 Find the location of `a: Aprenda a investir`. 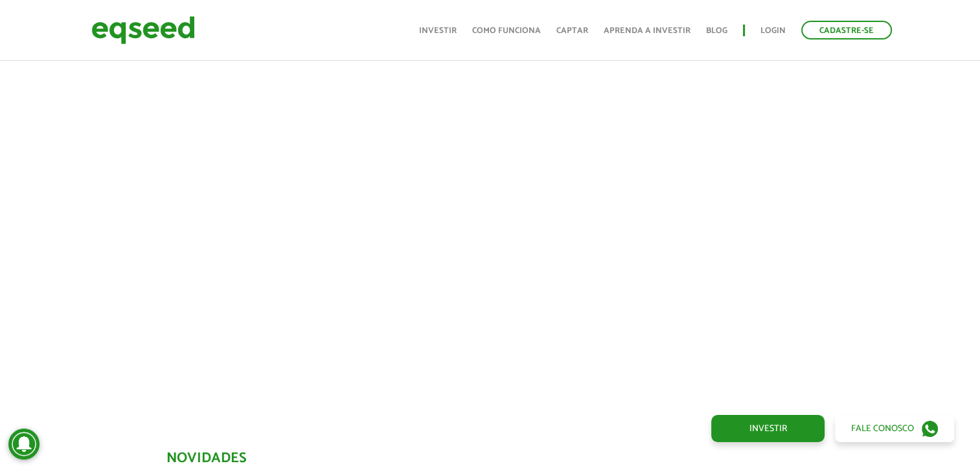

a: Aprenda a investir is located at coordinates (648, 30).